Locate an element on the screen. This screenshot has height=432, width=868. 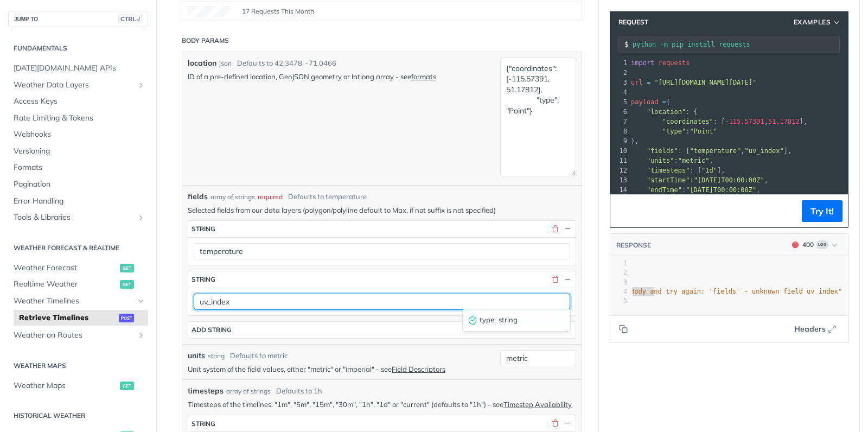
button: Show subpages for Tools & Libraries is located at coordinates (141, 218).